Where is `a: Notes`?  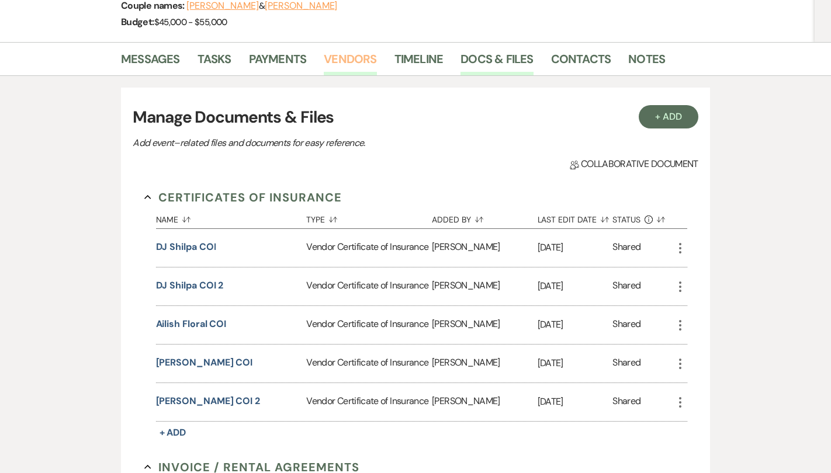 a: Notes is located at coordinates (646, 62).